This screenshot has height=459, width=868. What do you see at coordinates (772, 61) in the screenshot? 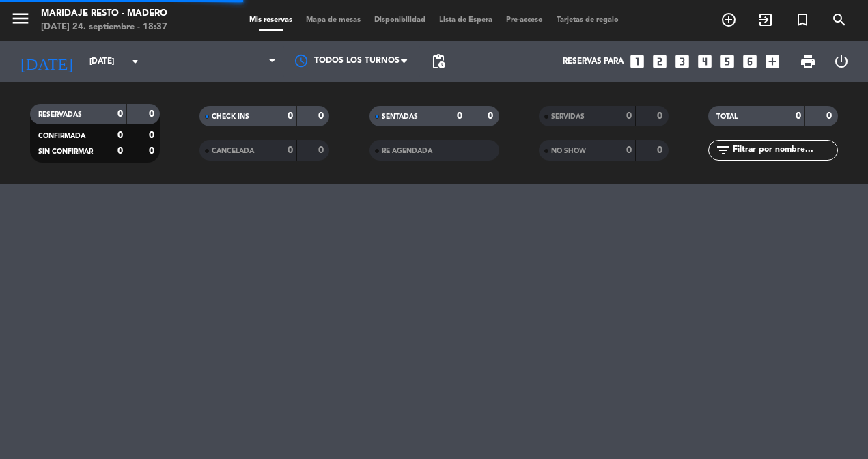
I see `i: add_box` at bounding box center [772, 61].